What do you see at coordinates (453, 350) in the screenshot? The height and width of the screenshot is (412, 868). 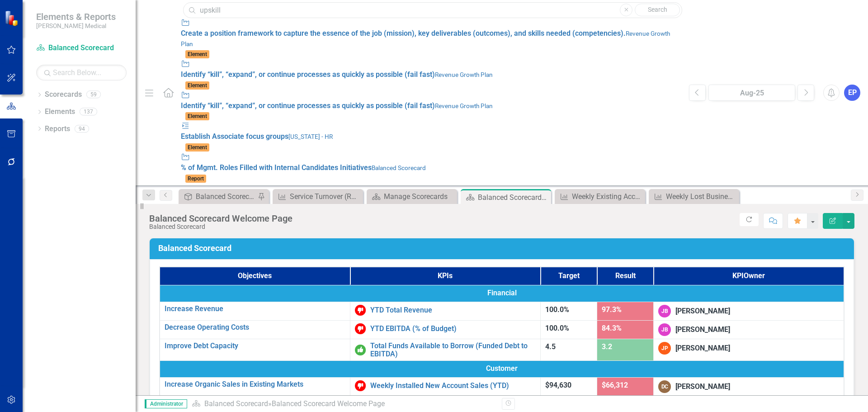 I see `a: Total Funds Available to Borrow (Funded Debt to EBITDA)` at bounding box center [453, 350].